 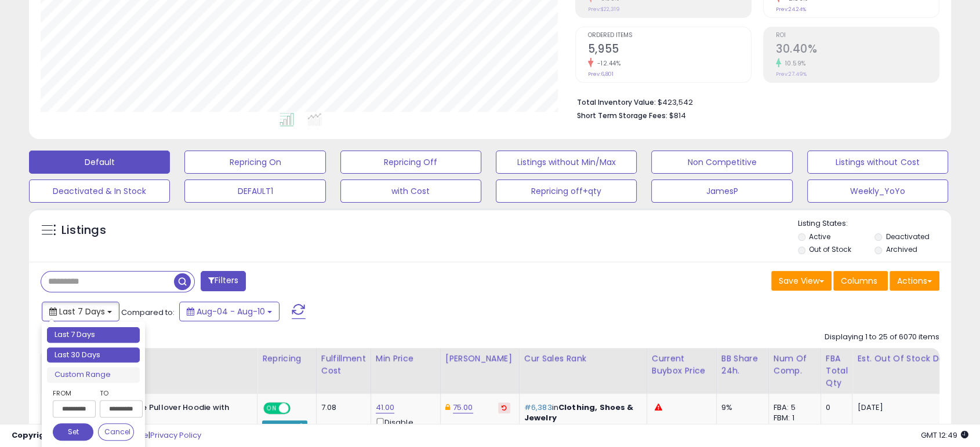 I want to click on small: 10.59%, so click(x=793, y=63).